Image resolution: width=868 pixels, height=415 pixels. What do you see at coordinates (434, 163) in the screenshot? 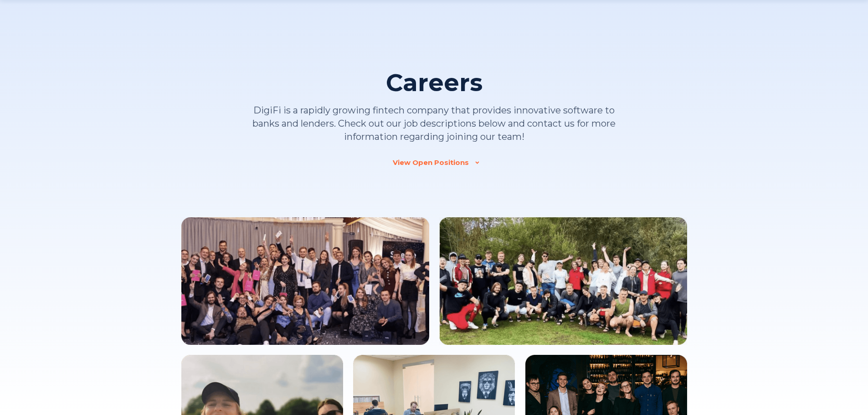
I see `a: View Open Positions` at bounding box center [434, 163].